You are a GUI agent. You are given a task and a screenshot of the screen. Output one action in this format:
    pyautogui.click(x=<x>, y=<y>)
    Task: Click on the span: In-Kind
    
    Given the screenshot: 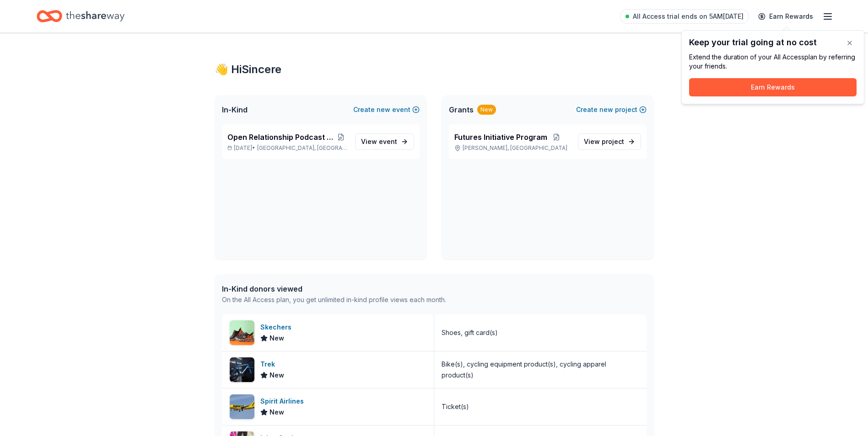 What is the action you would take?
    pyautogui.click(x=235, y=110)
    